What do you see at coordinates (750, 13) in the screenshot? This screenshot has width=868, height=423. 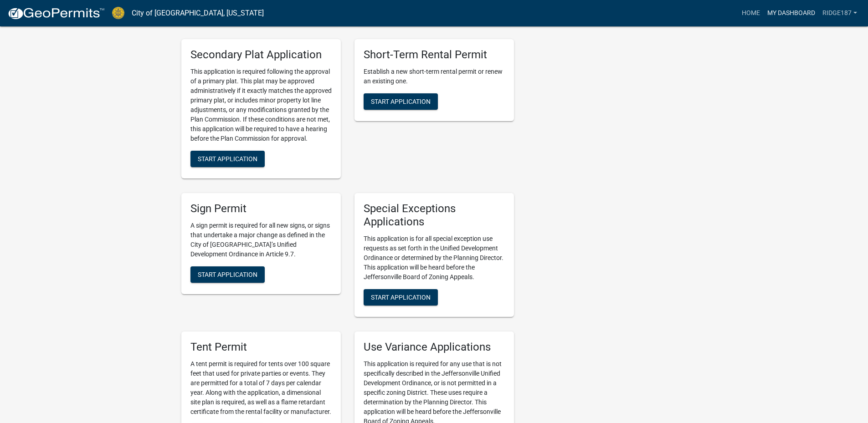 I see `a: Home` at bounding box center [750, 13].